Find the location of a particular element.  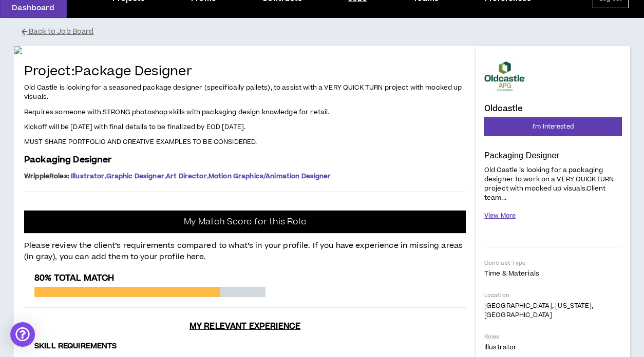

span: Old Castle is looking for a seasoned package designer (specifically pallets), to assist with a VE... is located at coordinates (243, 93).